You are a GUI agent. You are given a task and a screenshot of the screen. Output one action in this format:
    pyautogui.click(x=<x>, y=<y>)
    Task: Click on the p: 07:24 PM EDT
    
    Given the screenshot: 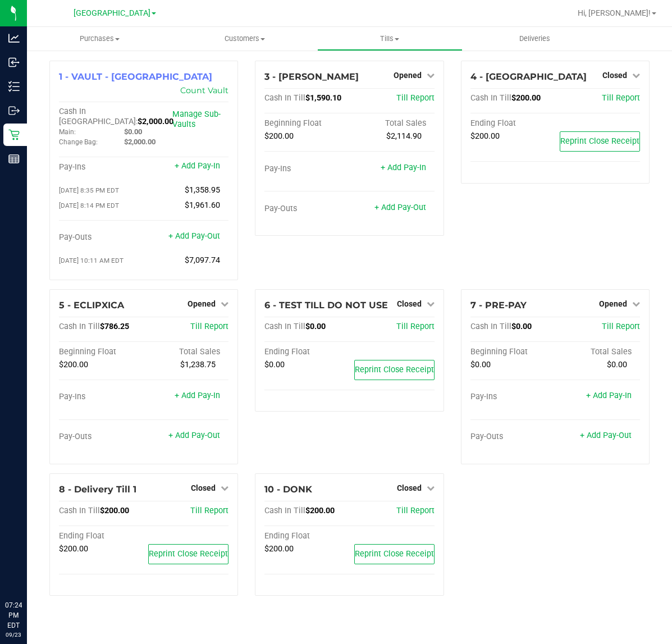 What is the action you would take?
    pyautogui.click(x=13, y=615)
    